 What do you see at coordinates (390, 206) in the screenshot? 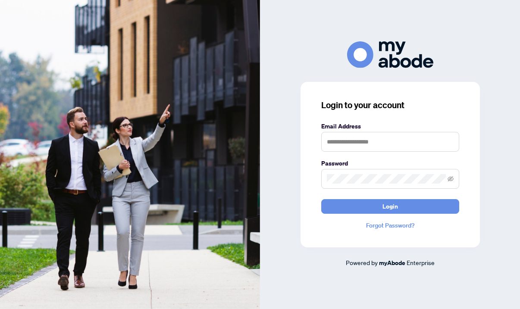
I see `span: Login` at bounding box center [390, 206].